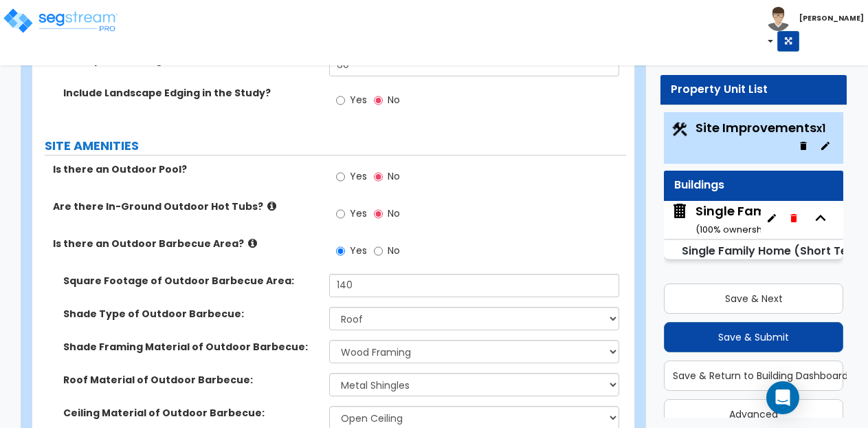 This screenshot has width=868, height=428. Describe the element at coordinates (191, 379) in the screenshot. I see `label: Roof Material of Outdoor Barbecue:` at that location.